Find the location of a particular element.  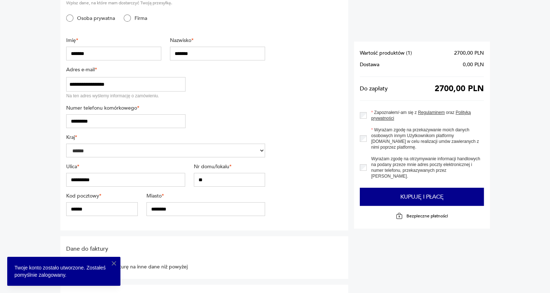

label: Nr domu/lokalu is located at coordinates (229, 166).